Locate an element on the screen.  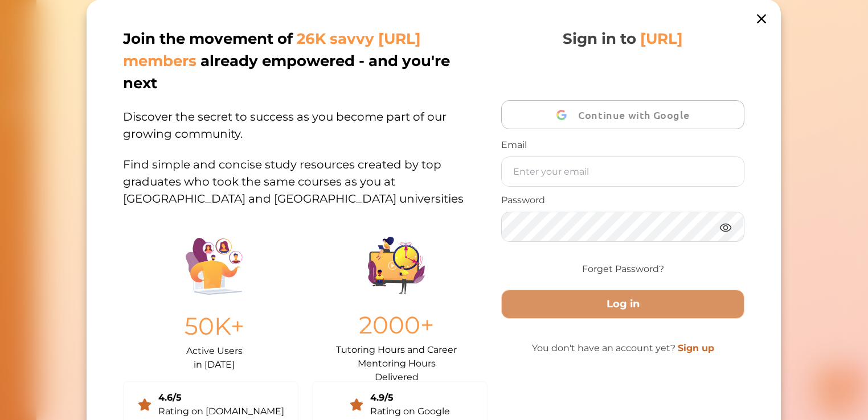
img: eye.3286bcf0.webp is located at coordinates (726, 227).